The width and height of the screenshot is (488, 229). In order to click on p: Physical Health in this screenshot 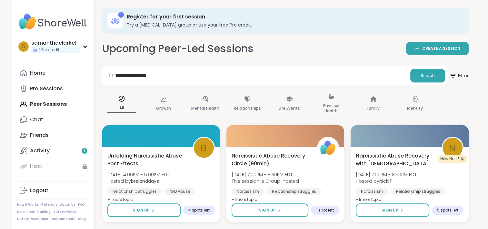, I will do `click(332, 108)`.